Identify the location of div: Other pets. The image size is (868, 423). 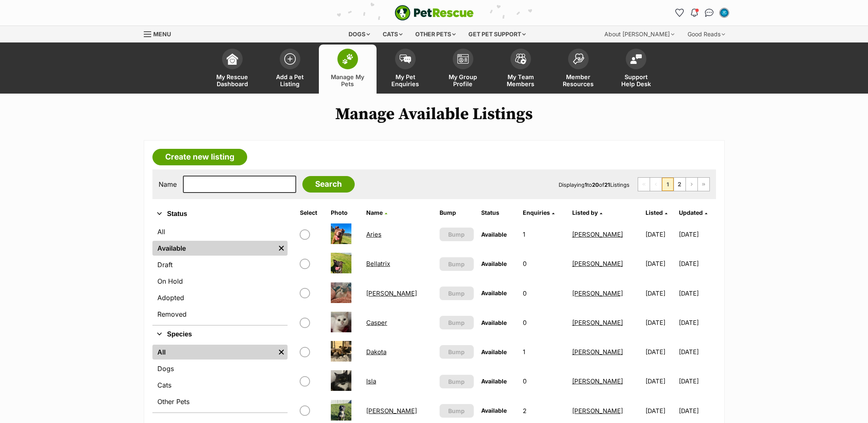
(436, 35).